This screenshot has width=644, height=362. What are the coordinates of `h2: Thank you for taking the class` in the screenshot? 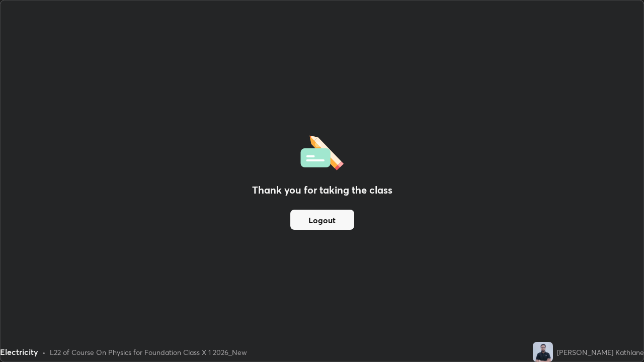 It's located at (322, 190).